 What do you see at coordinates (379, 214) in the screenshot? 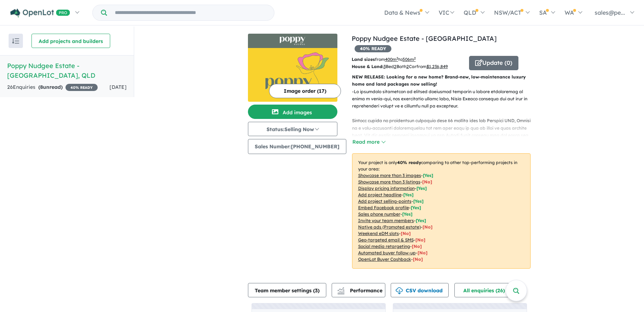
I see `u: Sales phone number` at bounding box center [379, 214].